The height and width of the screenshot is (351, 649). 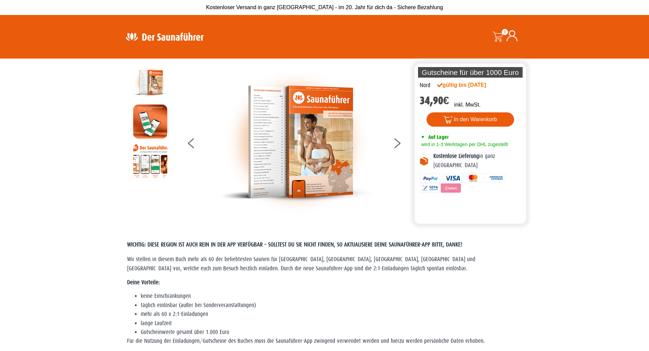 I want to click on li: mehr als 60 x 2:1-Einladungen, so click(x=331, y=314).